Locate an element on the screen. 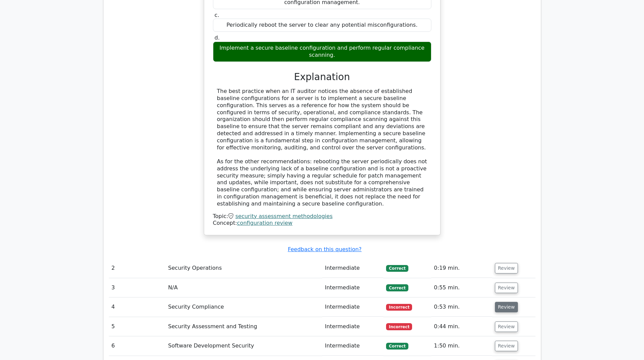  td: Software Development Security is located at coordinates (243, 346).